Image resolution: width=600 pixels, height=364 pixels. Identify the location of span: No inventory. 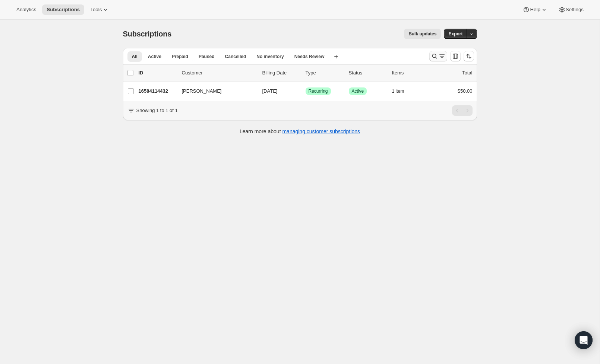
(270, 57).